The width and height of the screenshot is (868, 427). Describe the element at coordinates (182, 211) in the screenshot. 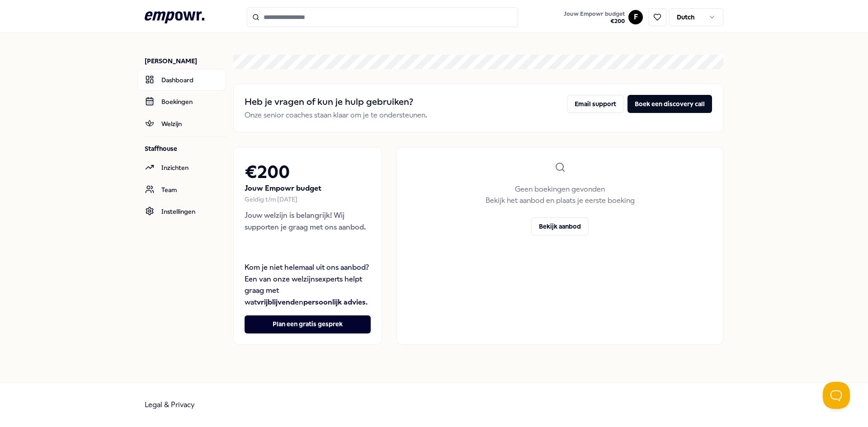

I see `a: Instellingen` at that location.